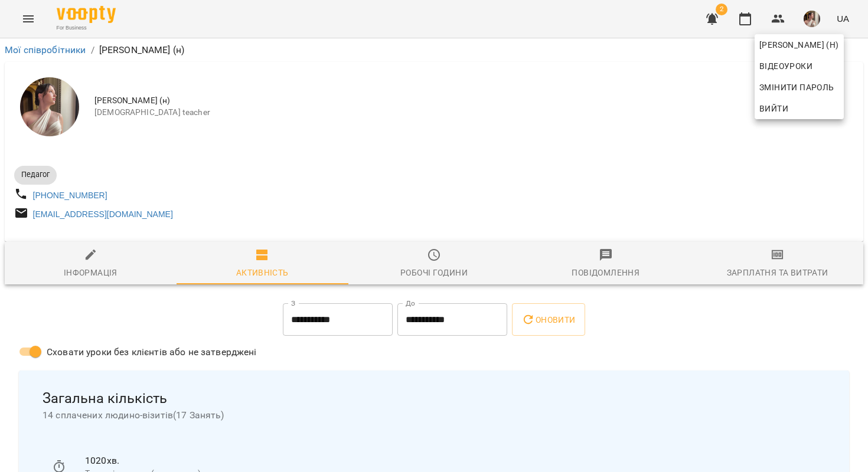 This screenshot has height=472, width=868. I want to click on span: Вийти, so click(774, 109).